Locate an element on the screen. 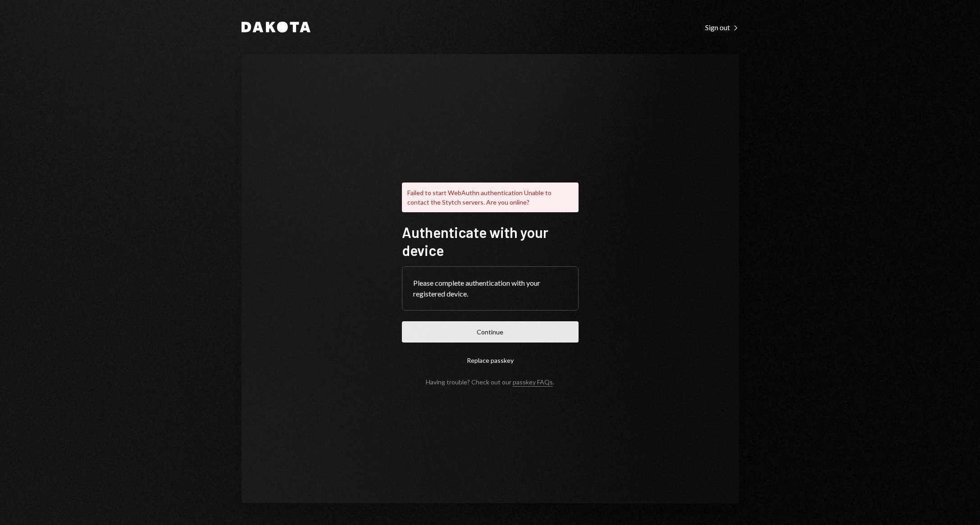  a: passkey FAQs is located at coordinates (533, 382).